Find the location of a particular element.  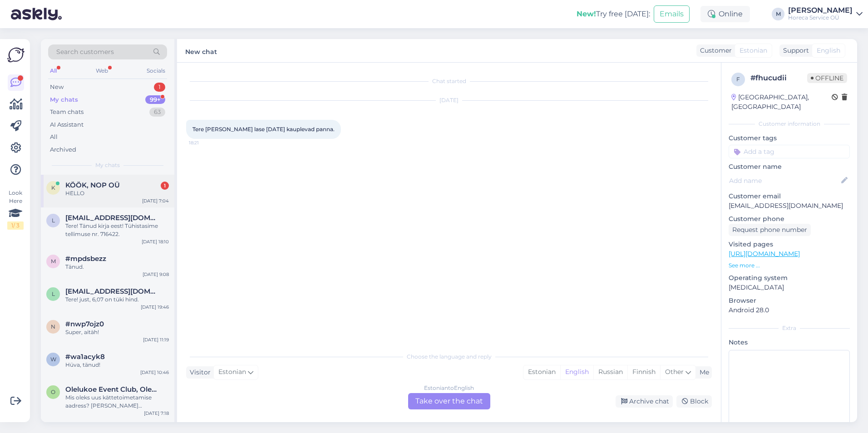

input: Add a tag is located at coordinates (789, 152).